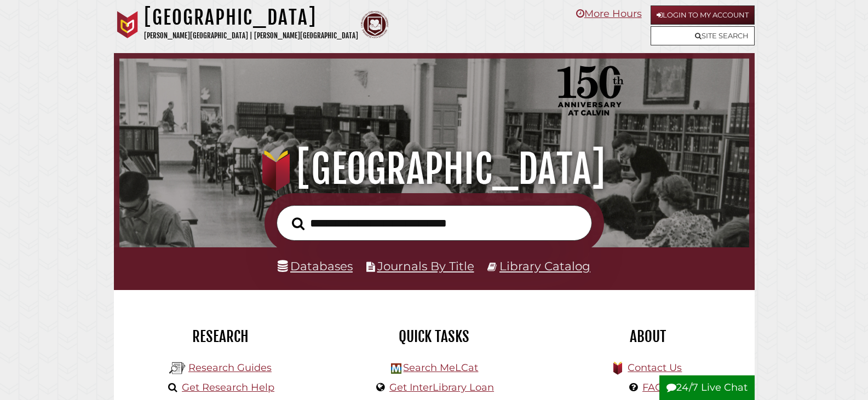 This screenshot has height=400, width=868. Describe the element at coordinates (702, 35) in the screenshot. I see `a: Site Search` at that location.